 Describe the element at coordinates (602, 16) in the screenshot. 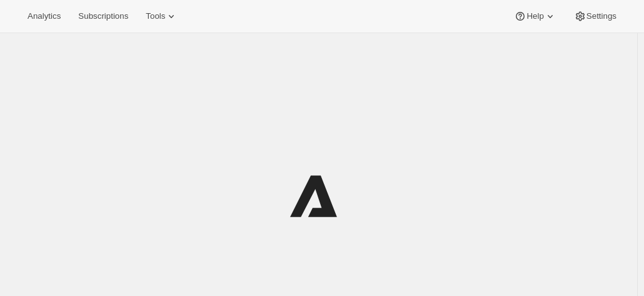

I see `span: Settings` at that location.